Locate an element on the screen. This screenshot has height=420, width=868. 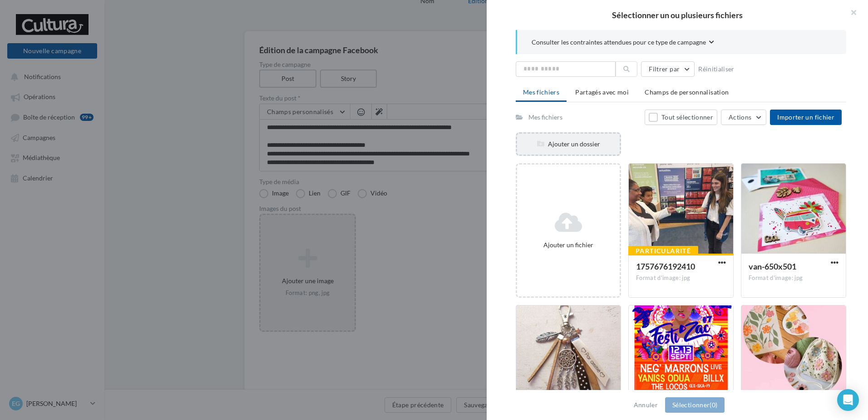
button: Consulter les contraintes attendues pour ce type de campagne is located at coordinates (623, 43).